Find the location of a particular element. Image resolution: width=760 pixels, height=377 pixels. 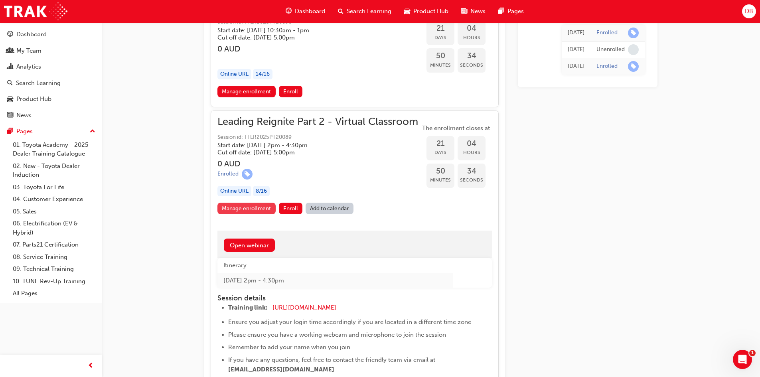

button: Enroll is located at coordinates (291, 91).